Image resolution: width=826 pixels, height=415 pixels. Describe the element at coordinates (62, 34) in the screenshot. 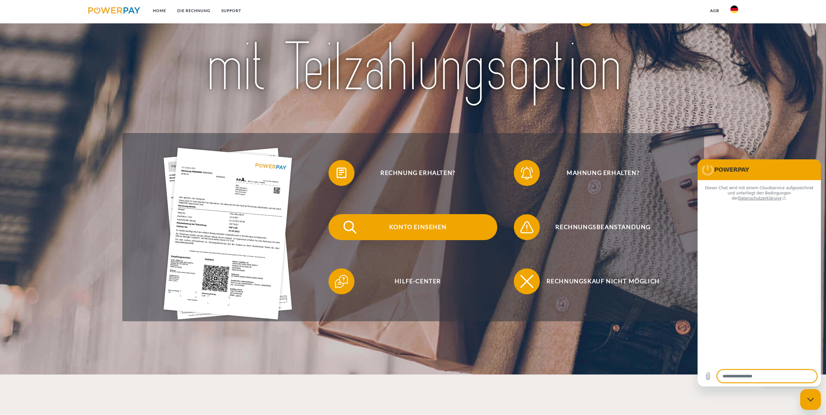

I see `p: Dieser Chat wird mit einem Cloudservice aufgezeichnet und unterliegt den Bedingungen der .` at that location.